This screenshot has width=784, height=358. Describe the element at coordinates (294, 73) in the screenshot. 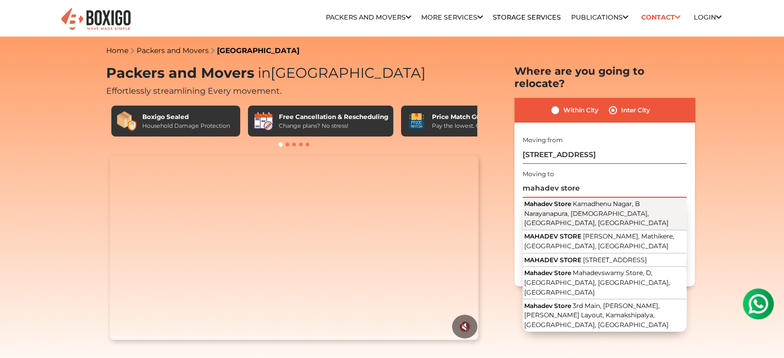

I see `h1: Packers and Movers` at that location.